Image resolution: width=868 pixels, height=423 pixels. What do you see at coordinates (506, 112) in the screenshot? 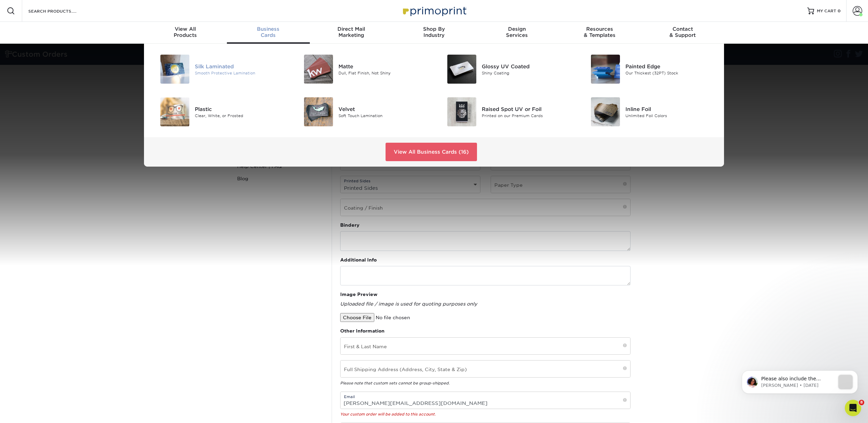
I see `a: Raised Spot UV or Foil Business Cards Raised Spot UV or Foil Printed on our Premium Cards` at bounding box center [506, 112].